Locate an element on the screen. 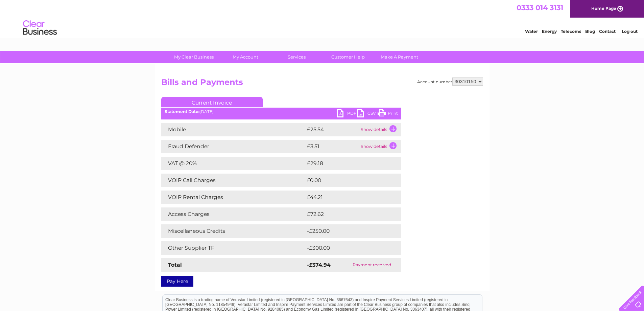 This screenshot has width=644, height=311. td: VOIP Call Charges is located at coordinates (233, 180).